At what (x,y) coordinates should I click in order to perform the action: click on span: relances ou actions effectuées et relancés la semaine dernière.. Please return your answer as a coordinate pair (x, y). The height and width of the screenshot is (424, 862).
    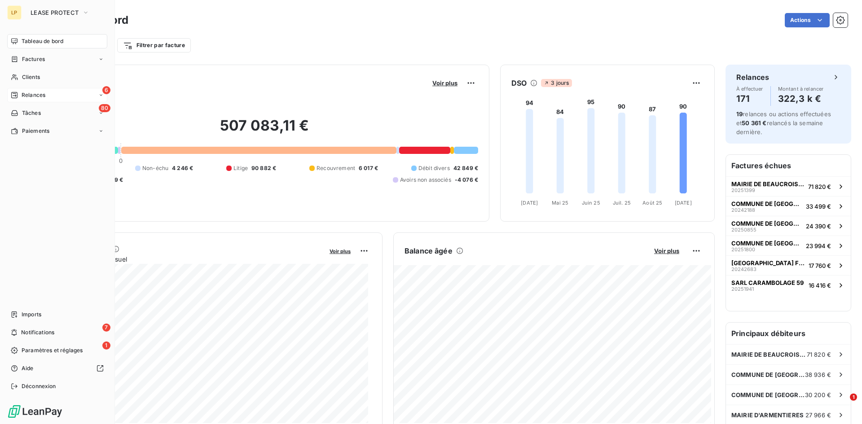
    Looking at the image, I should click on (783, 123).